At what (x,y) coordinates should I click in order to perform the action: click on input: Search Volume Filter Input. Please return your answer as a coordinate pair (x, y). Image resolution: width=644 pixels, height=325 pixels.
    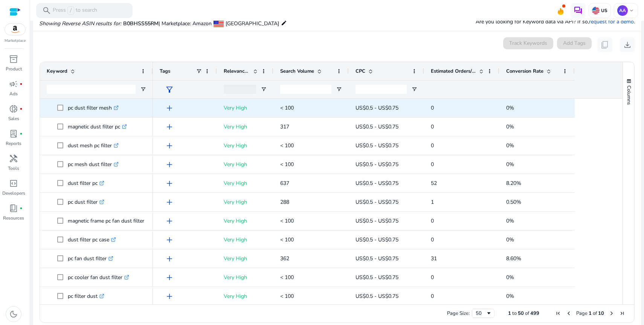
    Looking at the image, I should click on (306, 89).